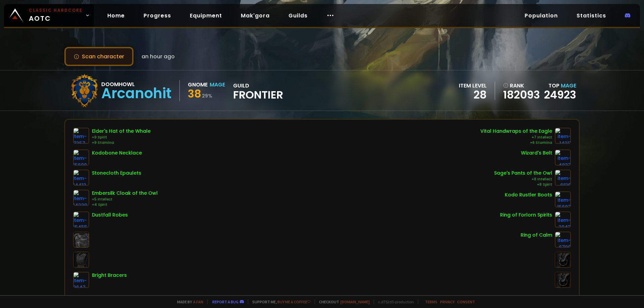  Describe the element at coordinates (541, 16) in the screenshot. I see `a: Population` at that location.